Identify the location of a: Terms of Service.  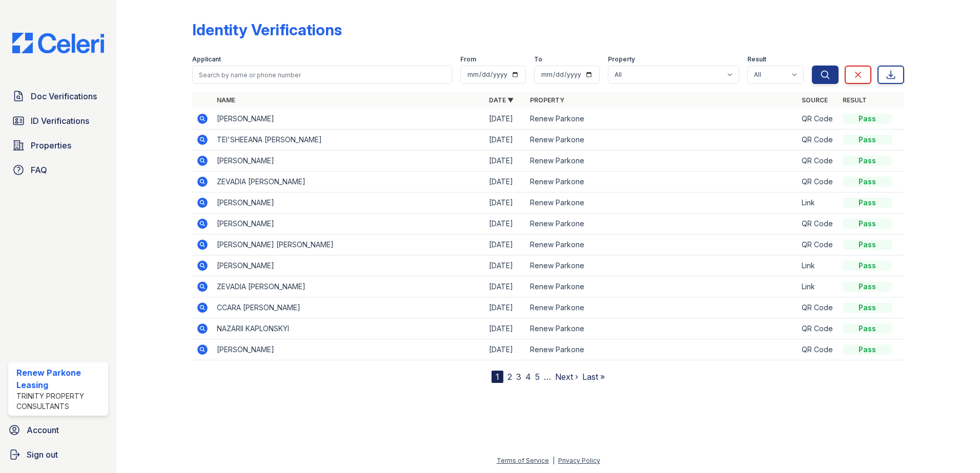
(523, 460).